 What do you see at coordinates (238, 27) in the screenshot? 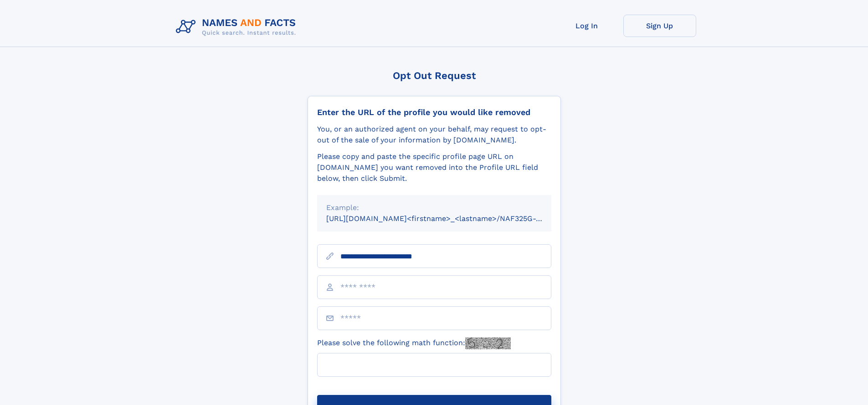
I see `img: Logo Names and Facts` at bounding box center [238, 27].